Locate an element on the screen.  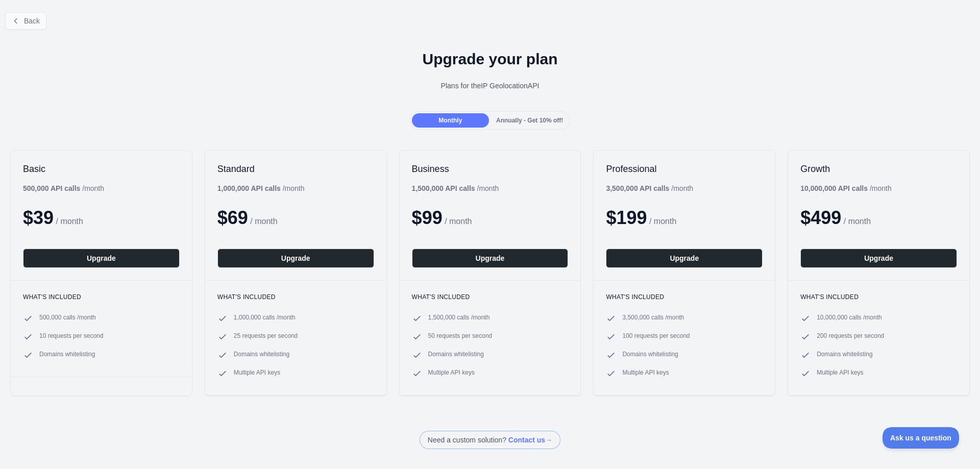
h2: Business is located at coordinates (490, 169).